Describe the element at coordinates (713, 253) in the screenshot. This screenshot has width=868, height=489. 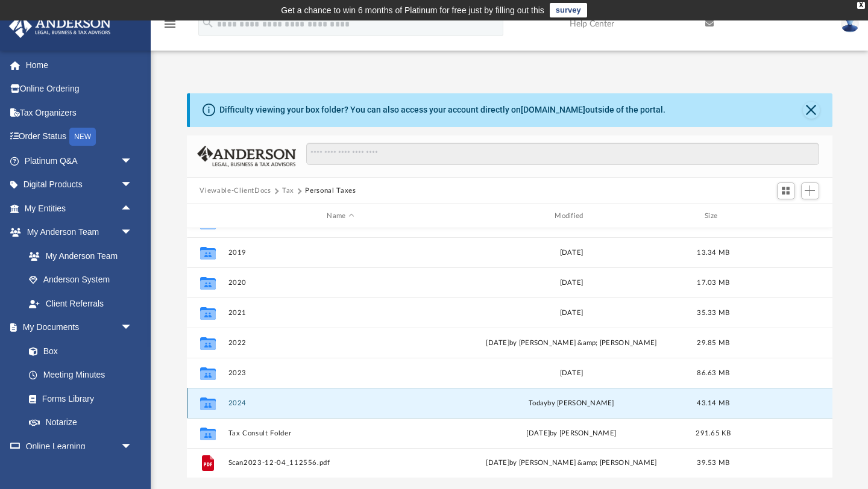
I see `span: 13.34 MB` at that location.